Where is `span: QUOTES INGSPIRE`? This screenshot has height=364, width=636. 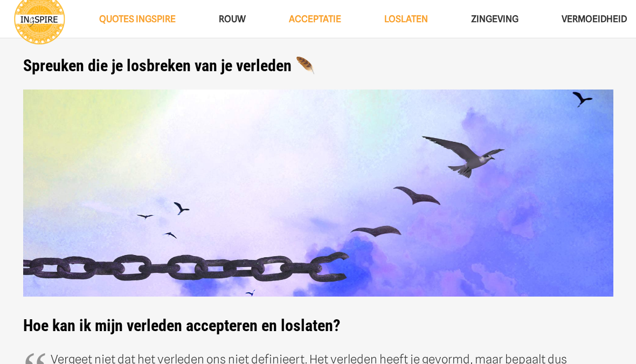 span: QUOTES INGSPIRE is located at coordinates (138, 19).